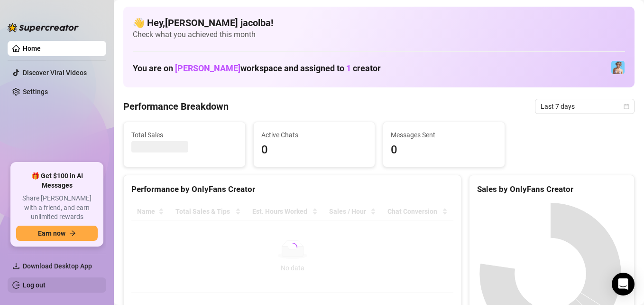 Image resolution: width=644 pixels, height=305 pixels. Describe the element at coordinates (585, 107) in the screenshot. I see `span: Last 7 days` at that location.